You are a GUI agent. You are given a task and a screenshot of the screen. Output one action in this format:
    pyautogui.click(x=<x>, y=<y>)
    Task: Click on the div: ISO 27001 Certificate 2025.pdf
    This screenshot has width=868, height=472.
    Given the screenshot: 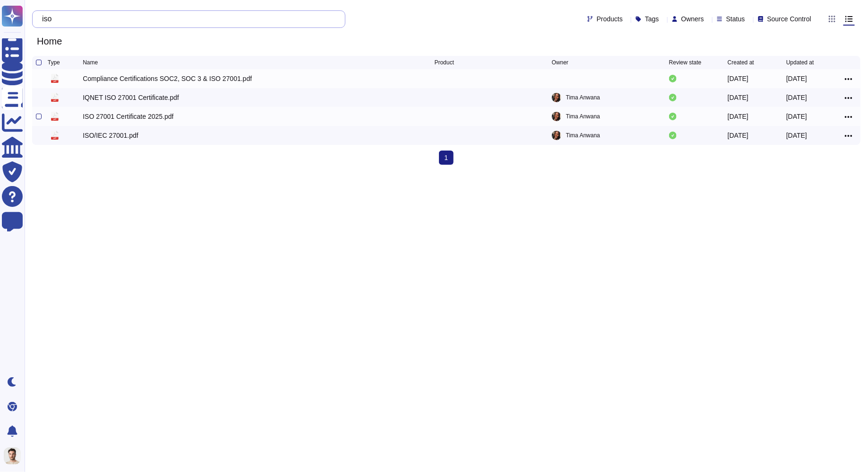 What is the action you would take?
    pyautogui.click(x=128, y=116)
    